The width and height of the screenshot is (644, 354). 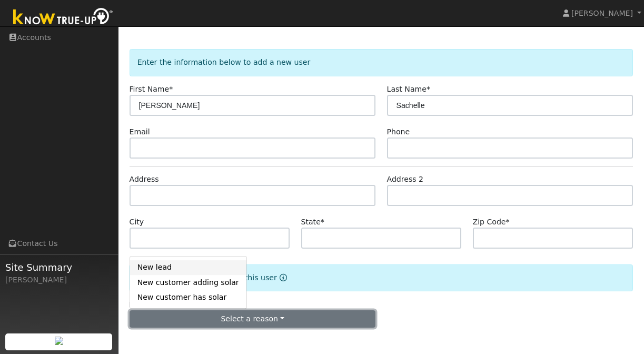 I want to click on a: New customer has solar, so click(x=188, y=297).